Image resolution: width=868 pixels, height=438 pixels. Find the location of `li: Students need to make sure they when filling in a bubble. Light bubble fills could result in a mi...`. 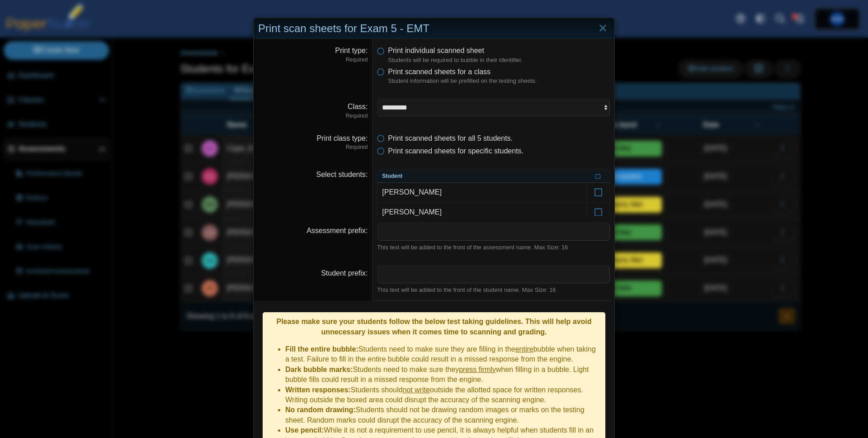

li: Students need to make sure they when filling in a bubble. Light bubble fills could result in a mi... is located at coordinates (443, 375).